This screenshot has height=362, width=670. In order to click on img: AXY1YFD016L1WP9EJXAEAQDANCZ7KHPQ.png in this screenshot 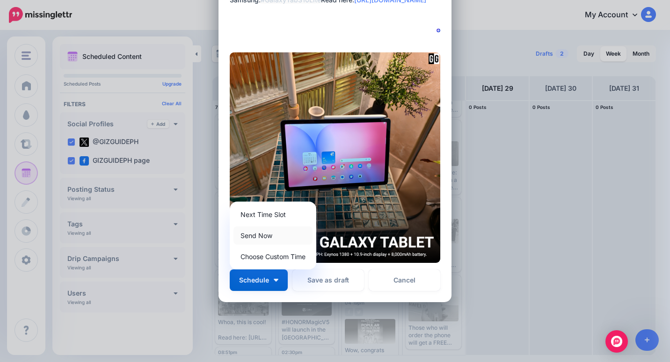, I will do `click(335, 158)`.